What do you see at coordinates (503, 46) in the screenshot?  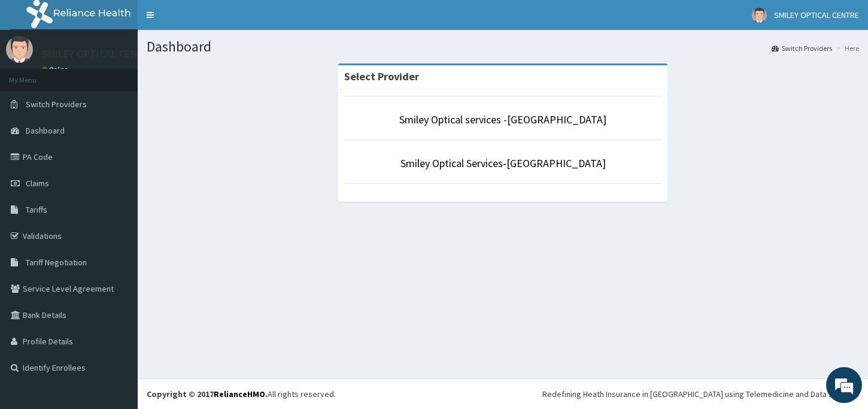 I see `h1: Dashboard` at bounding box center [503, 46].